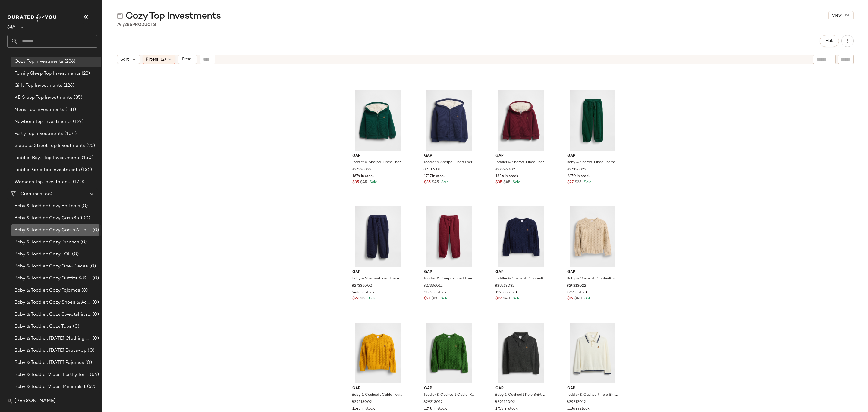 This screenshot has height=412, width=868. What do you see at coordinates (362, 170) in the screenshot?
I see `span: 827326022` at bounding box center [362, 170].